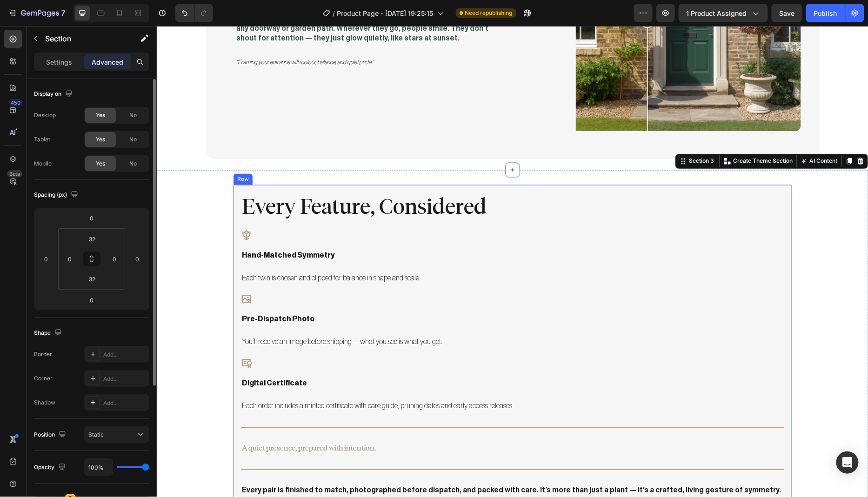 This screenshot has height=497, width=868. What do you see at coordinates (787, 13) in the screenshot?
I see `span: Save` at bounding box center [787, 13].